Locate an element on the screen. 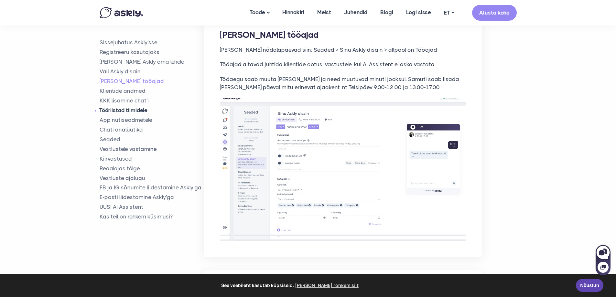 This screenshot has height=297, width=616. a: Reaalajas tõlge is located at coordinates (152, 168).